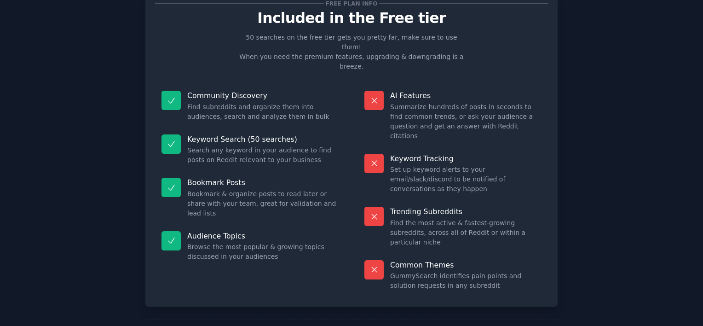  I want to click on dd: Bookmark & organize posts to read later or share with your team, great for validation and lead lists, so click(263, 203).